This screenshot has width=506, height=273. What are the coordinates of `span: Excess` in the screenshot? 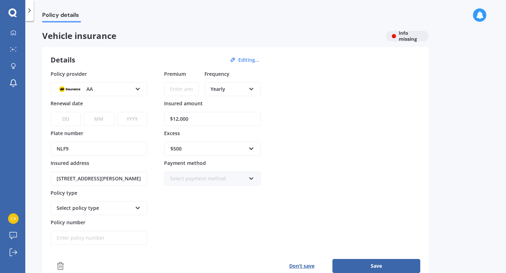 It's located at (172, 133).